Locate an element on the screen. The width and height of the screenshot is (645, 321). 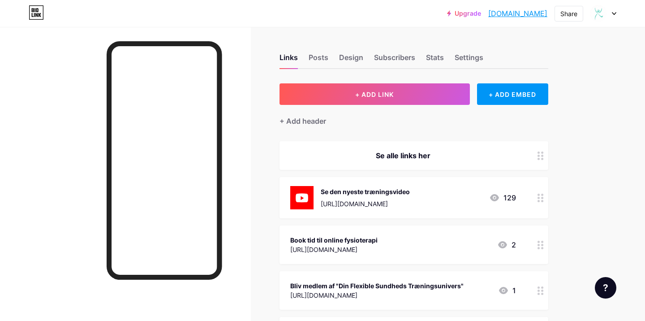
div: Links is located at coordinates (288, 60).